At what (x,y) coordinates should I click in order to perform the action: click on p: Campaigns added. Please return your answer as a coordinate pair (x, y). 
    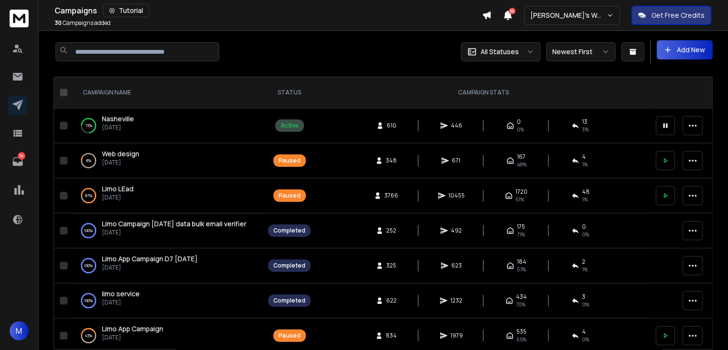
    Looking at the image, I should click on (82, 23).